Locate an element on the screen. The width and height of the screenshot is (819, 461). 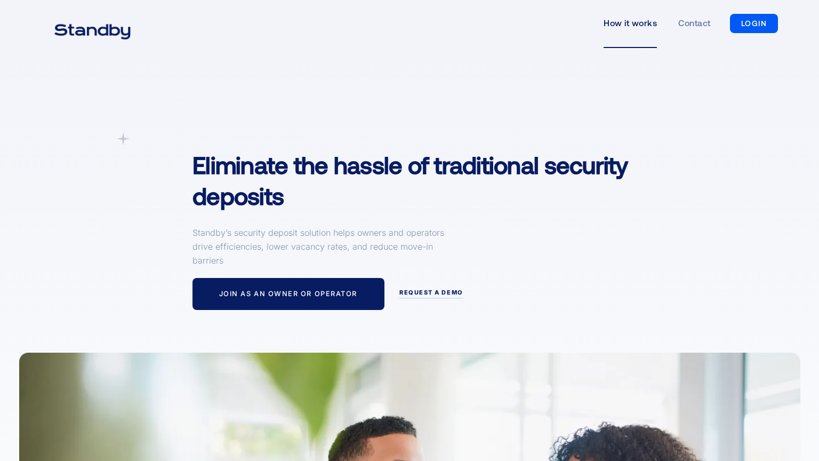
a: LOGIN is located at coordinates (754, 23).